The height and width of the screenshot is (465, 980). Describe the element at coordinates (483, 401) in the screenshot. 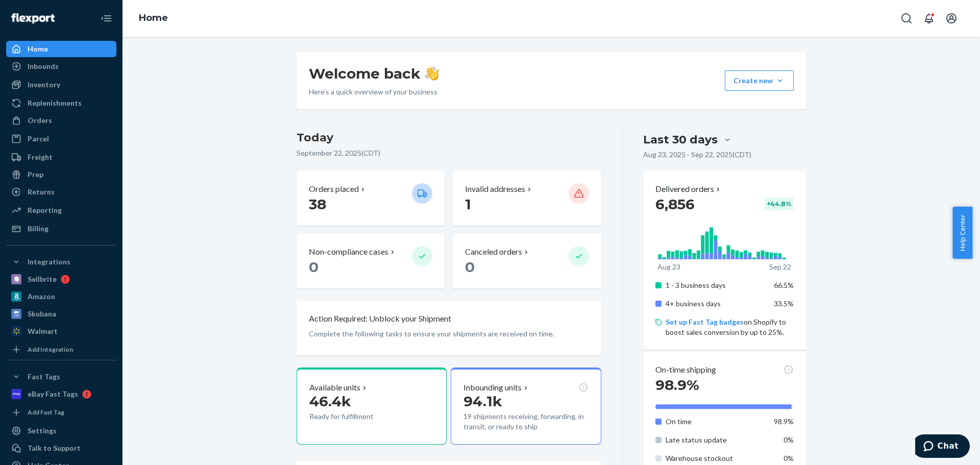

I see `span: 94.1k` at that location.